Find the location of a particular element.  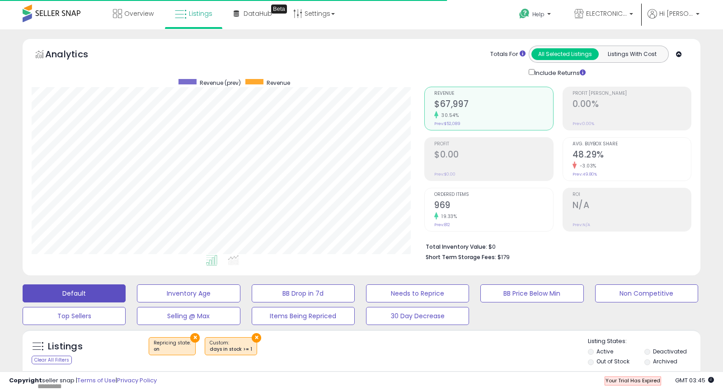

div: Include Returns is located at coordinates (559, 72).